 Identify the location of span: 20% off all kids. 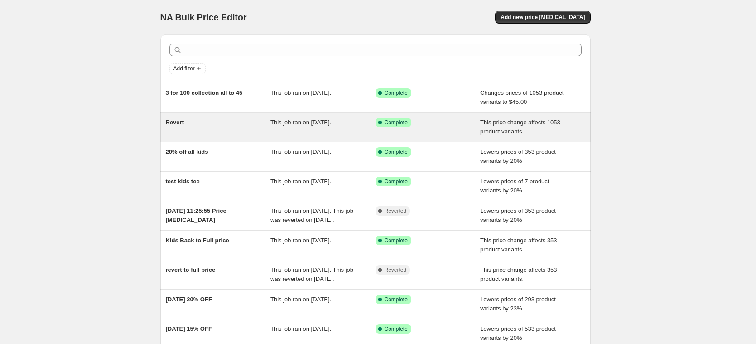
(187, 151).